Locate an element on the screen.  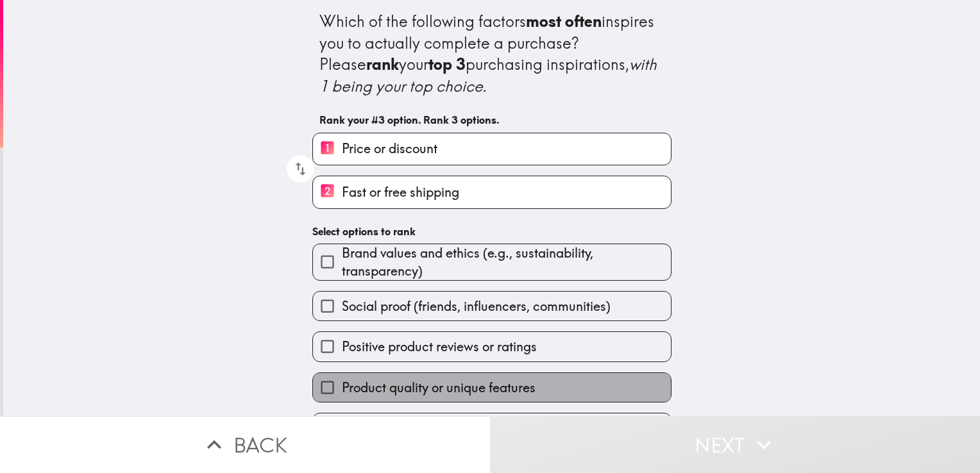
i: with 1 being your top choice. is located at coordinates (490, 75).